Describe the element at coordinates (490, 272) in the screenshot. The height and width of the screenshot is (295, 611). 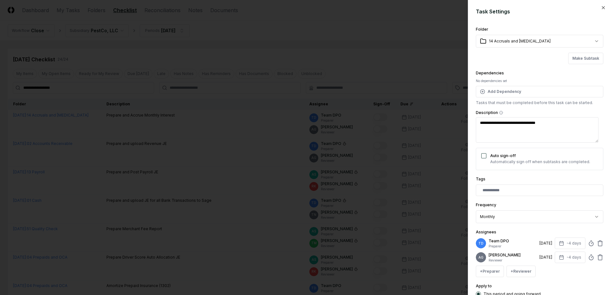
I see `button: +Preparer` at that location.